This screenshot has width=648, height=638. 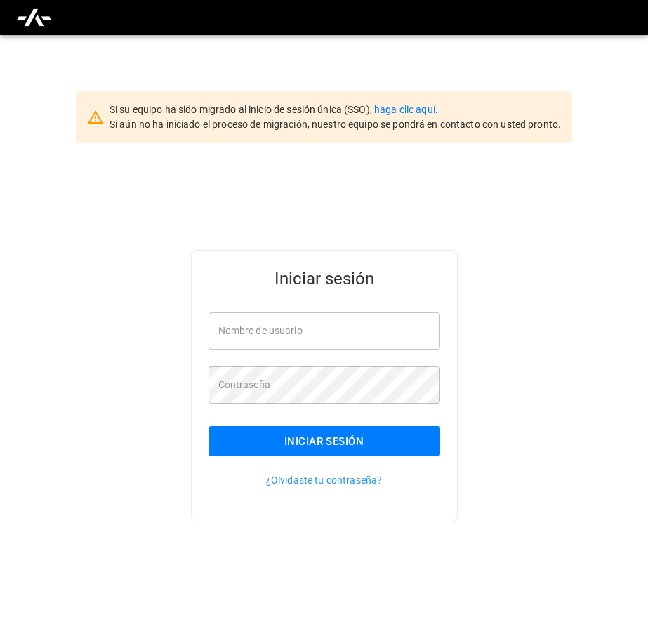 What do you see at coordinates (406, 110) in the screenshot?
I see `a: haga clic aquí.` at bounding box center [406, 110].